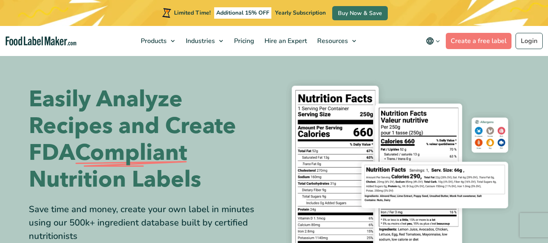 Image resolution: width=548 pixels, height=243 pixels. What do you see at coordinates (478, 41) in the screenshot?
I see `a: Create a free label` at bounding box center [478, 41].